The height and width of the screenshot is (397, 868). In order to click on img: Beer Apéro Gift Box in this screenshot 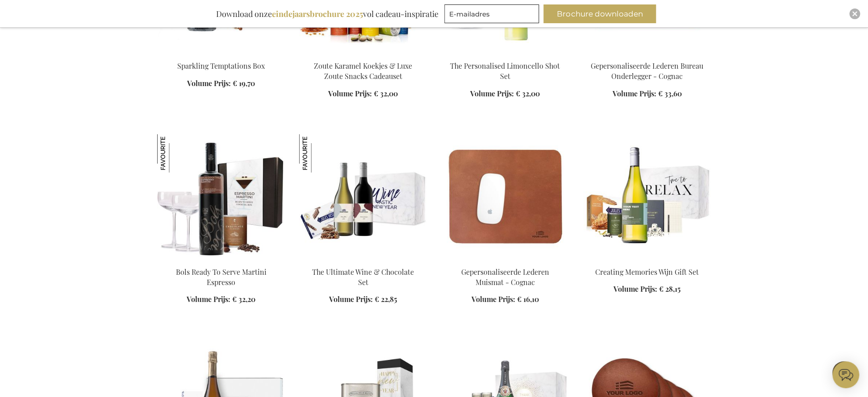, I will do `click(363, 197)`.